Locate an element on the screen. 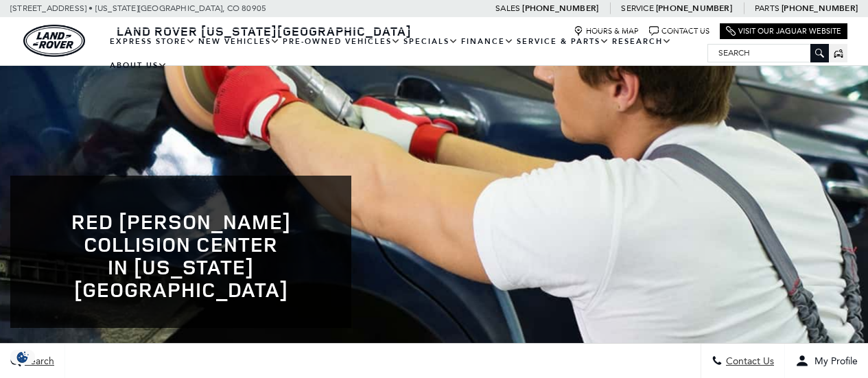 The height and width of the screenshot is (378, 868). span: Sales is located at coordinates (507, 8).